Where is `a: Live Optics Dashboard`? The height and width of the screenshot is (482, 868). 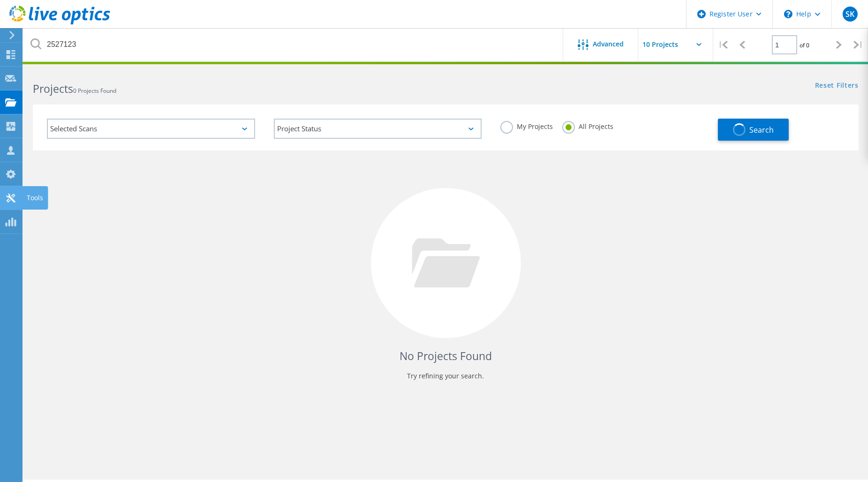 a: Live Optics Dashboard is located at coordinates (59, 23).